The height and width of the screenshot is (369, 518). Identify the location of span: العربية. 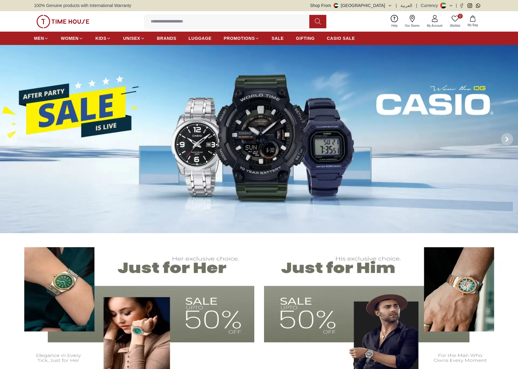
(406, 5).